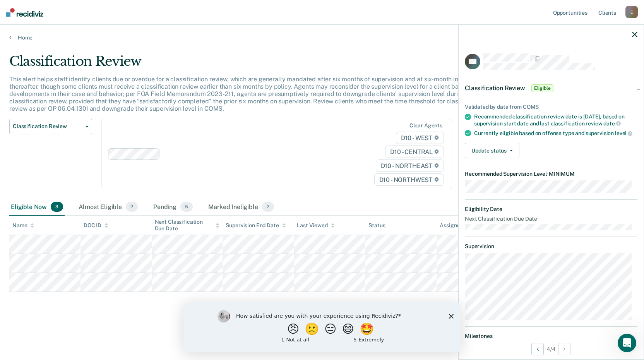 This screenshot has height=360, width=644. Describe the element at coordinates (315, 225) in the screenshot. I see `div: Last Viewed` at that location.